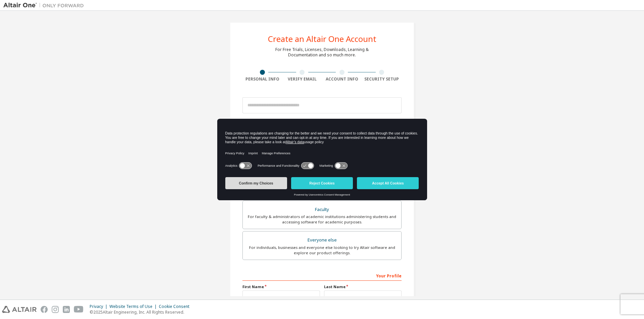 The width and height of the screenshot is (644, 319). What do you see at coordinates (322, 210) in the screenshot?
I see `div: Faculty` at bounding box center [322, 210].